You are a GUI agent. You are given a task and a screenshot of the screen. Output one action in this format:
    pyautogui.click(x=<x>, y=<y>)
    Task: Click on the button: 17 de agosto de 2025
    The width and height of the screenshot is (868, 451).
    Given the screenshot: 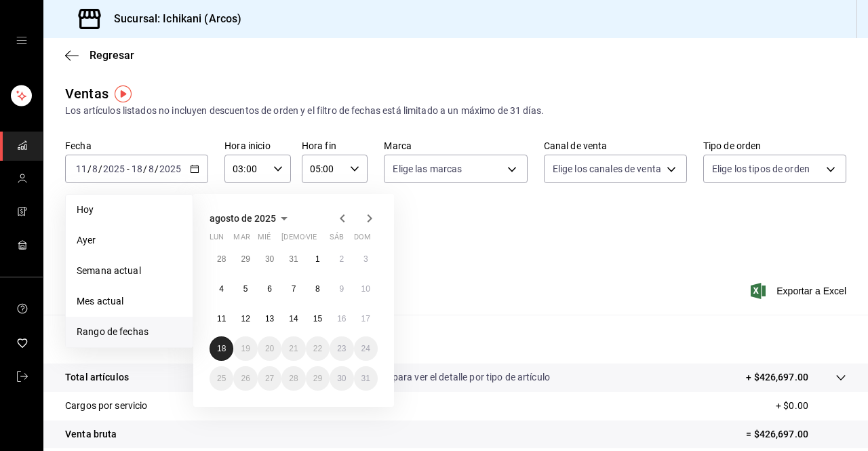 What is the action you would take?
    pyautogui.click(x=365, y=319)
    